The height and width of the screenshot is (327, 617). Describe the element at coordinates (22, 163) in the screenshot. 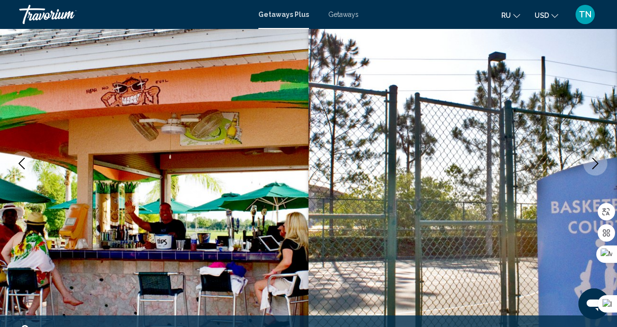

I see `button: Previous image` at that location.